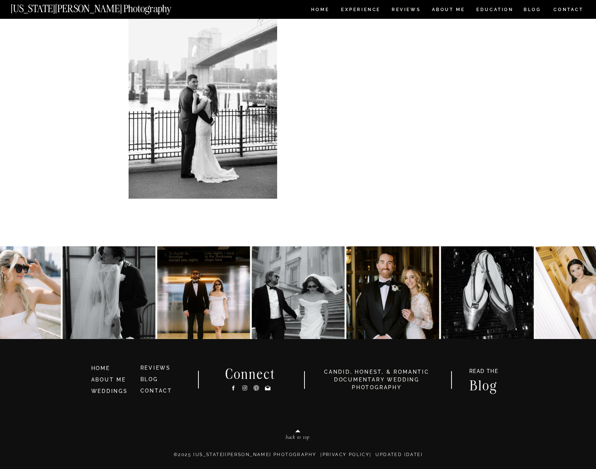 The width and height of the screenshot is (596, 469). I want to click on nav: REVIEWS, so click(405, 10).